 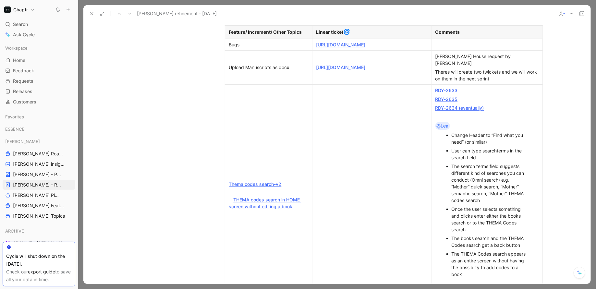 What do you see at coordinates (42, 272) in the screenshot?
I see `a: export guide` at bounding box center [42, 272].